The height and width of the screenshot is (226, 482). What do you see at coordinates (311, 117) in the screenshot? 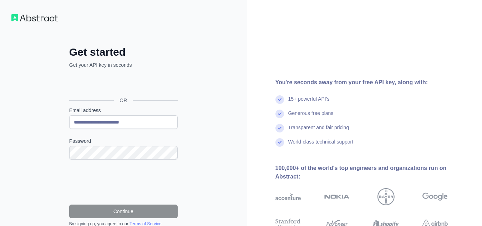
I see `div: Generous free plans` at bounding box center [311, 117].